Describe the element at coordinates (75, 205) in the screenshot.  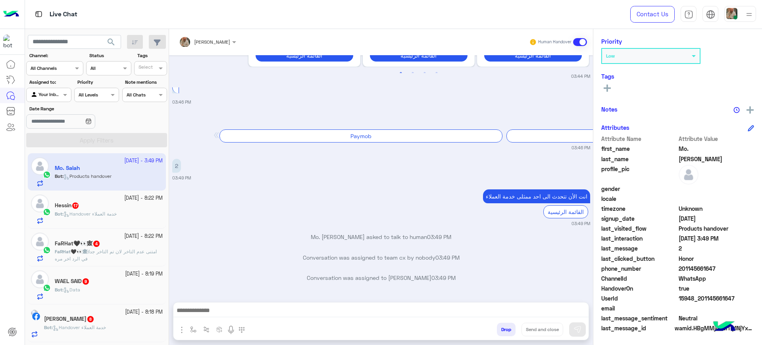
I see `span: 17` at that location.